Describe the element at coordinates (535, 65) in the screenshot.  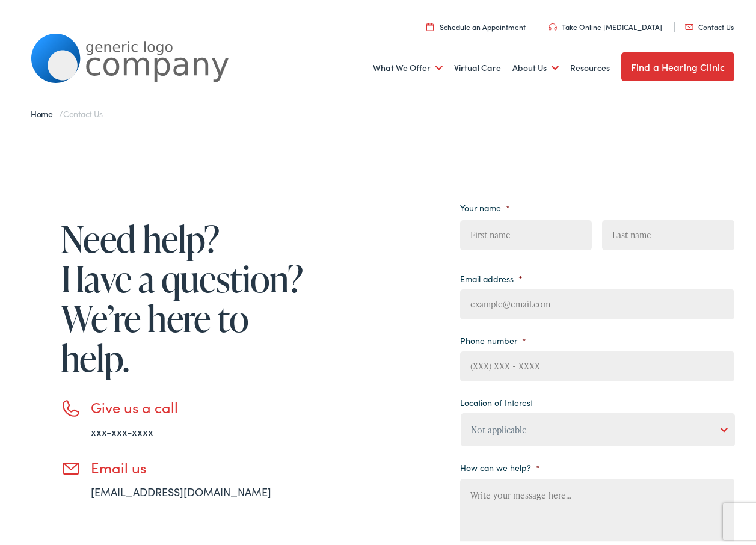
I see `a: About Us` at that location.